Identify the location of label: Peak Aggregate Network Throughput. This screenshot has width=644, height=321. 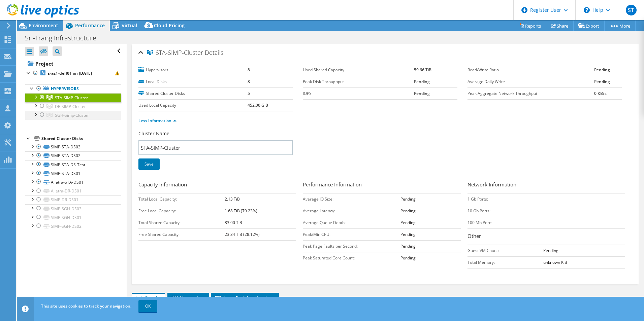
(531, 93).